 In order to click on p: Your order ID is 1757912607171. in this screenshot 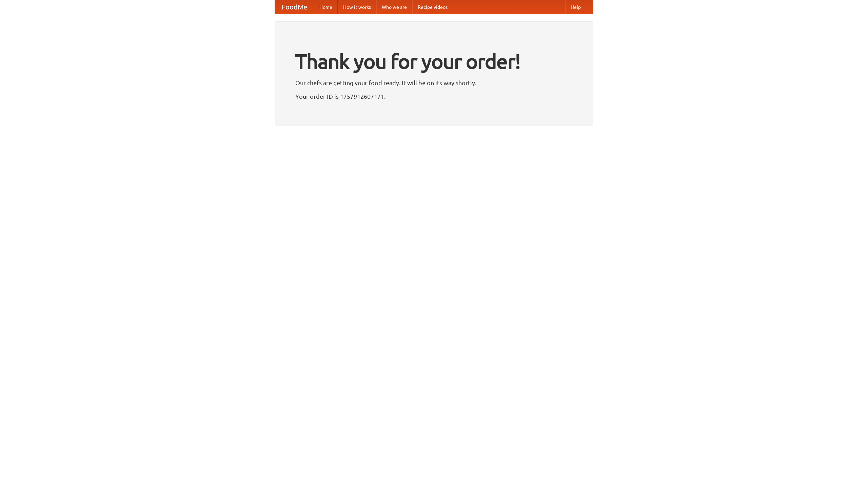, I will do `click(434, 96)`.